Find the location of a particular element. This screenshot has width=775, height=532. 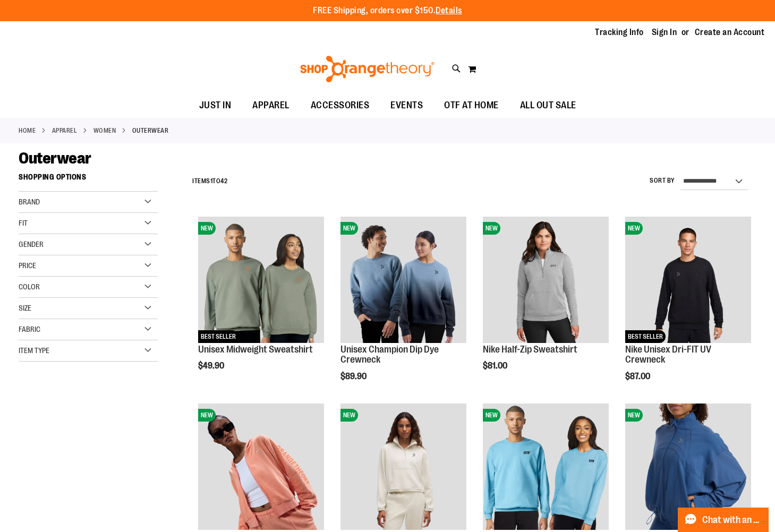

a: lululemon Oversized Define JacketNEW is located at coordinates (688, 467).